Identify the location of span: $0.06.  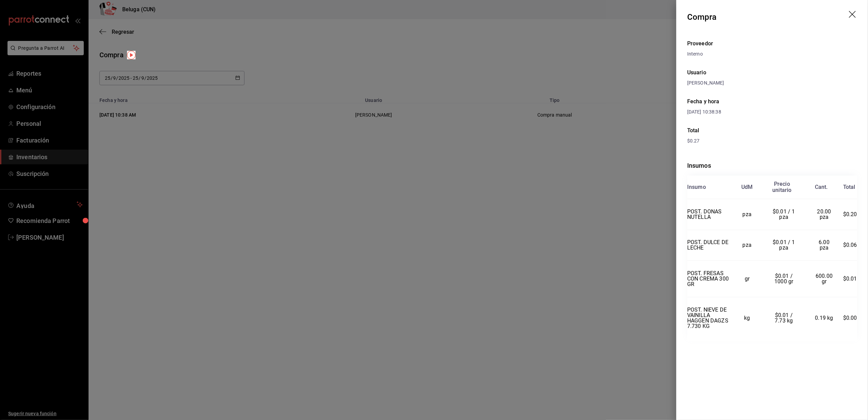
(850, 245).